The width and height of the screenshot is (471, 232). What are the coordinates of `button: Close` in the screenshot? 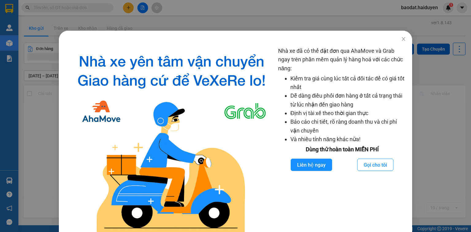 It's located at (404, 39).